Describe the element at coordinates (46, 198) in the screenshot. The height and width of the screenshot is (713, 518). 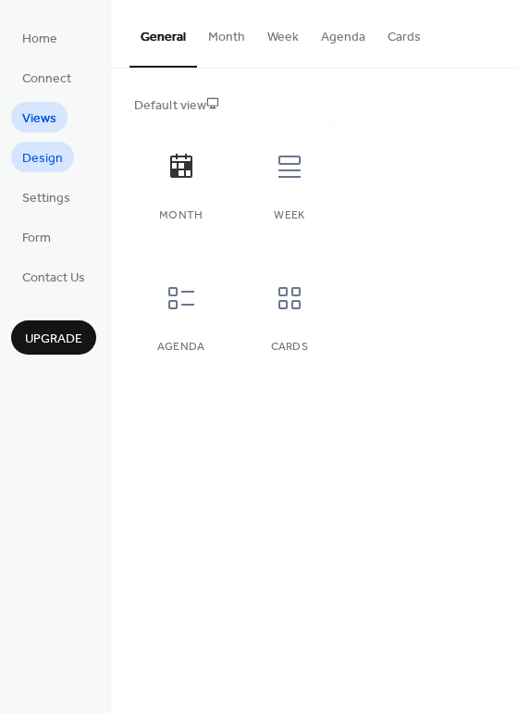
I see `span: Settings` at that location.